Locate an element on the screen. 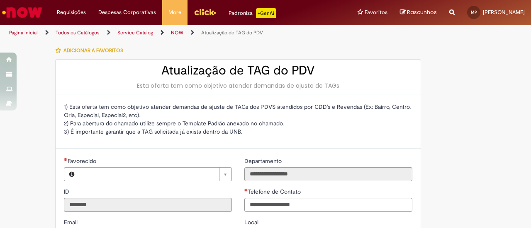 The width and height of the screenshot is (531, 228). a: Rascunhos is located at coordinates (418, 12).